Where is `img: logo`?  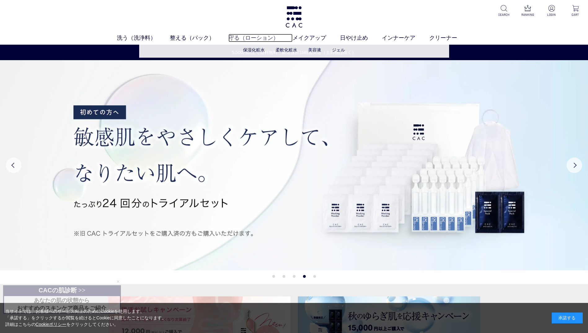 img: logo is located at coordinates (294, 17).